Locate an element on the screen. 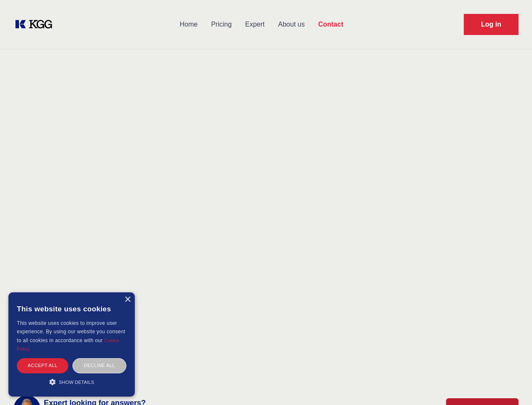 The height and width of the screenshot is (405, 532). a: Home is located at coordinates (188, 25).